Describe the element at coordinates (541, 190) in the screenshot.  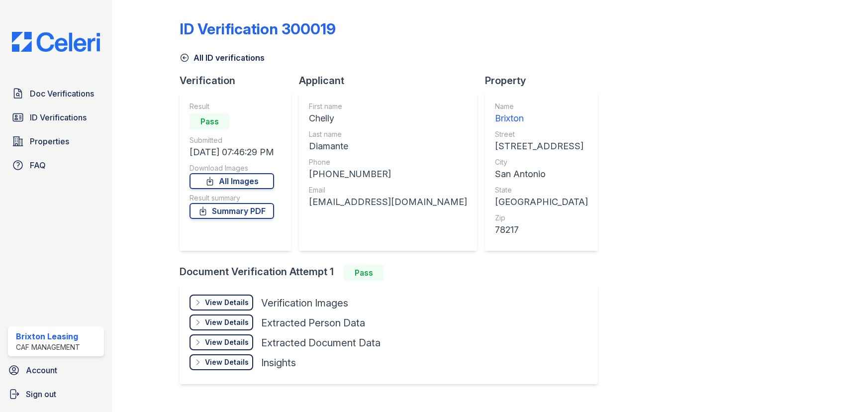
I see `div: State` at that location.